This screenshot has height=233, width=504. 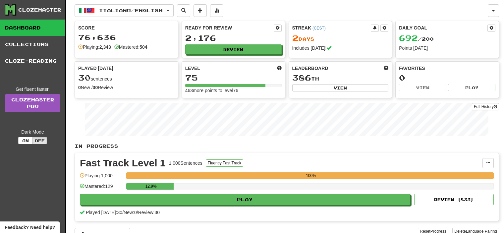 I want to click on div: 1,000 Sentences, so click(x=186, y=163).